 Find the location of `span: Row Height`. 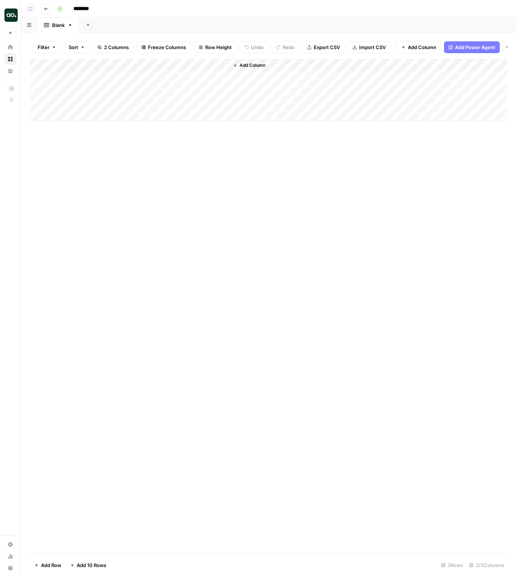

span: Row Height is located at coordinates (219, 47).